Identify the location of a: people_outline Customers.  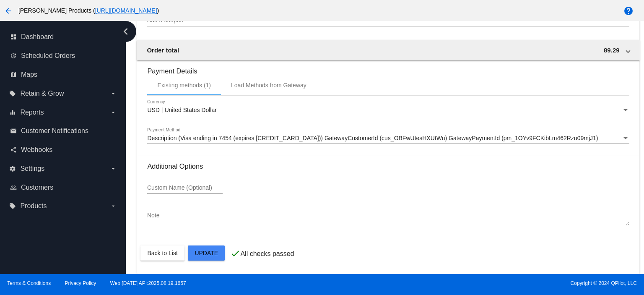
(63, 188).